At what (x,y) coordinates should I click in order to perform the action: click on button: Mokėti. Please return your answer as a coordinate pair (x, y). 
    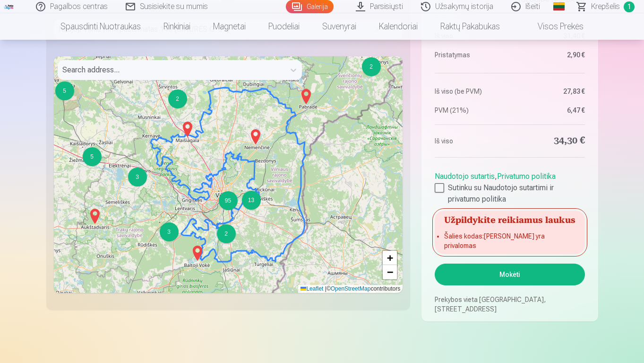
    Looking at the image, I should click on (510, 274).